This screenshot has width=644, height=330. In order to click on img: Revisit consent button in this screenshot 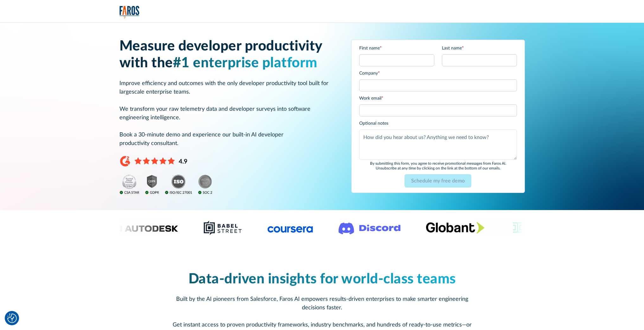, I will do `click(12, 318)`.